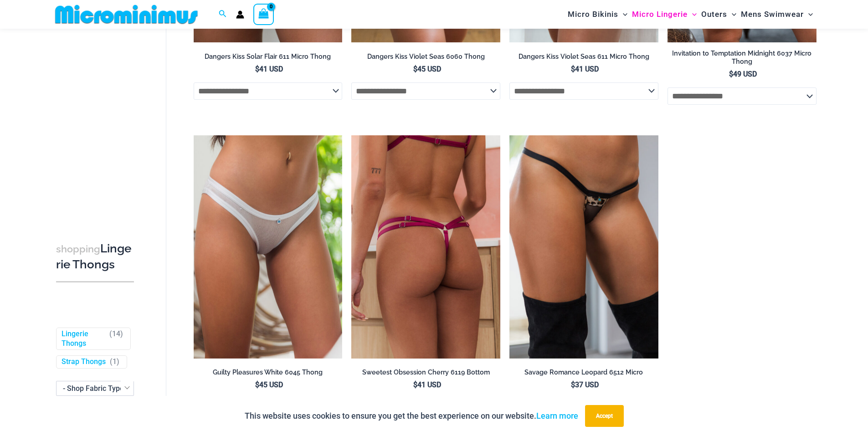  I want to click on span: 14, so click(116, 334).